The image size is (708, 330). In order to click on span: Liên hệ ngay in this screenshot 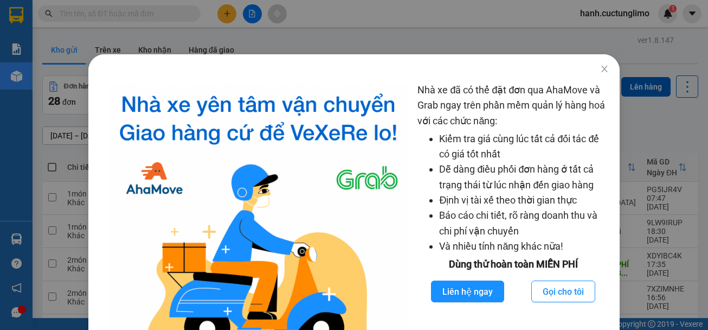, I will do `click(467, 291)`.